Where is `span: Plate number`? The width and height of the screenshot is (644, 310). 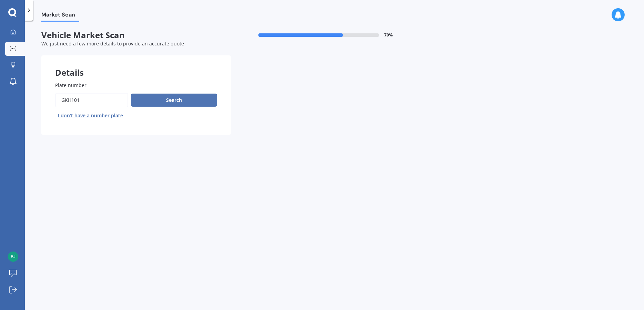 span: Plate number is located at coordinates (71, 85).